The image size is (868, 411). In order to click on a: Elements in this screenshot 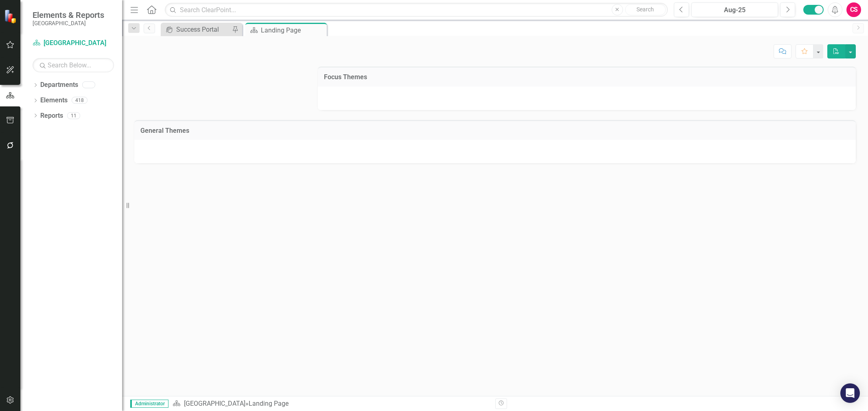, I will do `click(54, 100)`.